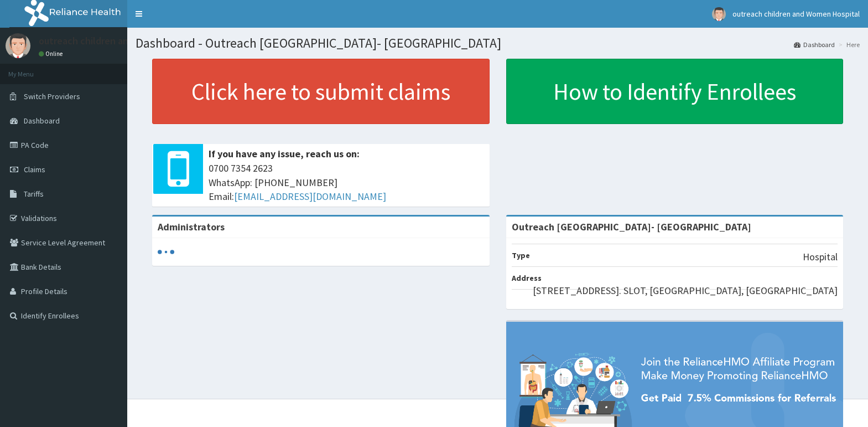 This screenshot has width=868, height=427. What do you see at coordinates (675, 92) in the screenshot?
I see `a: How to Identify Enrollees` at bounding box center [675, 92].